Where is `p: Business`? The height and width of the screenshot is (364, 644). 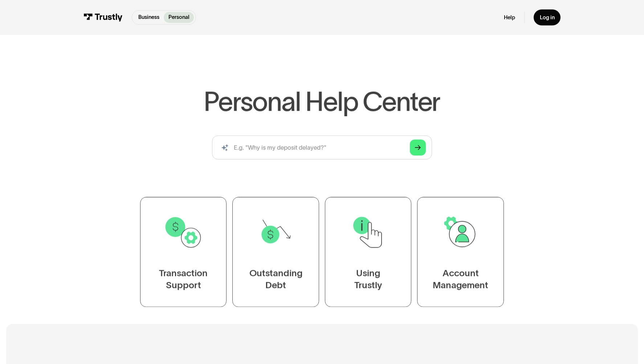 p: Business is located at coordinates (149, 17).